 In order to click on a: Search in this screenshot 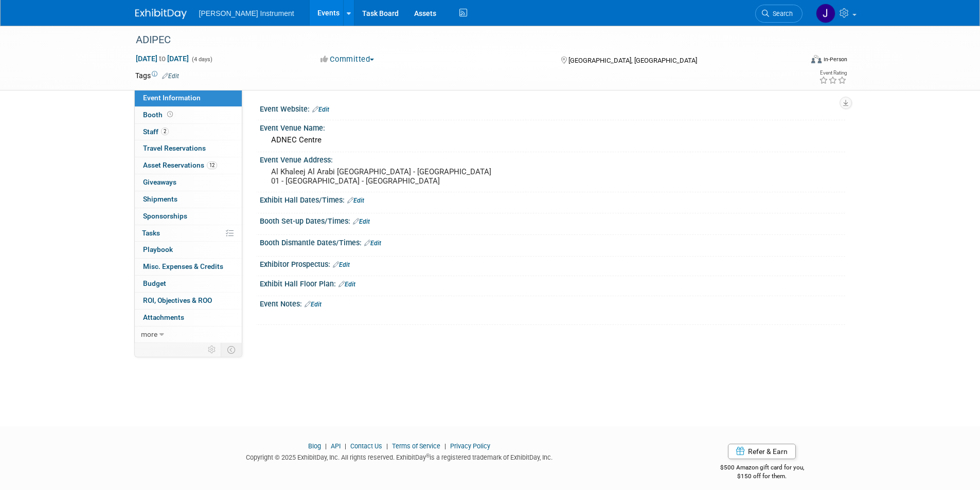, I will do `click(778, 14)`.